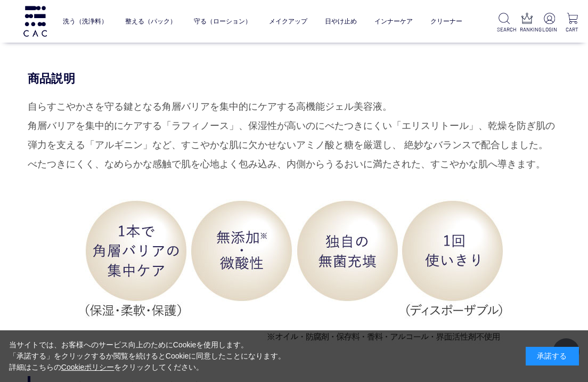 The width and height of the screenshot is (588, 382). I want to click on div: 商品説明, so click(294, 78).